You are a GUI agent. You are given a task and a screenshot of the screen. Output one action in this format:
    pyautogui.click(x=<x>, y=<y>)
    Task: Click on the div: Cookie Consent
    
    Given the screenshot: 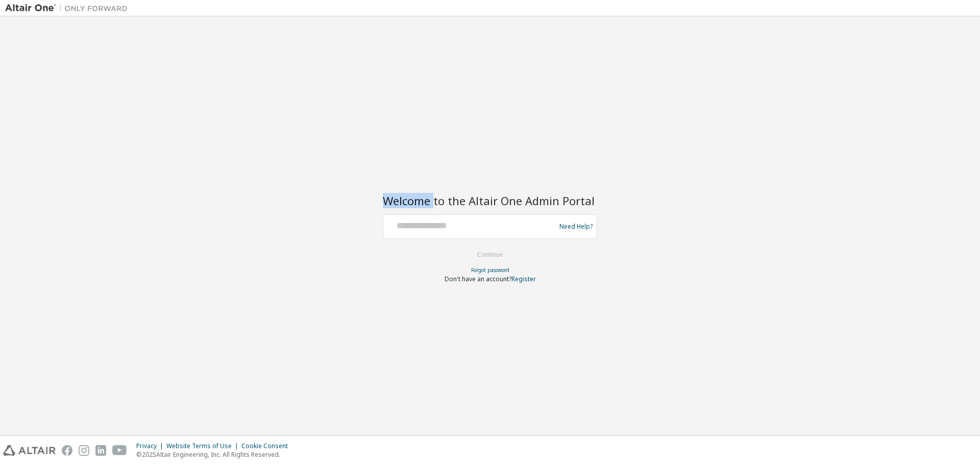 What is the action you would take?
    pyautogui.click(x=267, y=446)
    